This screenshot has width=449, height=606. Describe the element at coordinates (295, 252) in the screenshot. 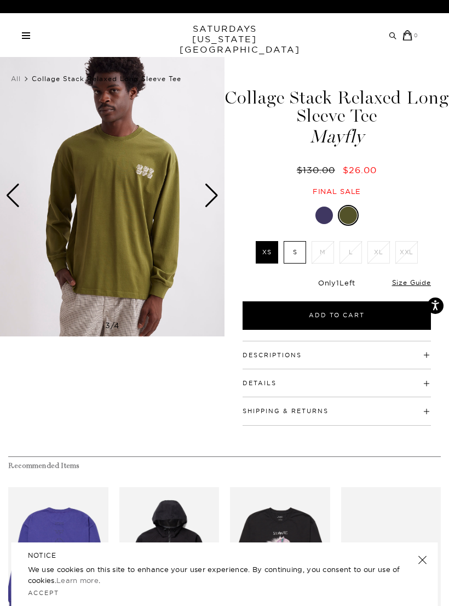

I see `label: S` at that location.